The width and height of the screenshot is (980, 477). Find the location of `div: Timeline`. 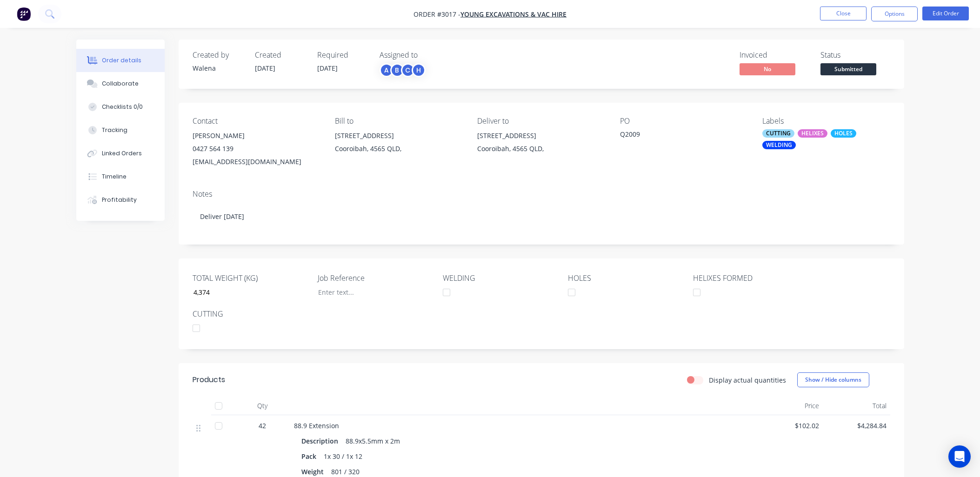

div: Timeline is located at coordinates (114, 176).